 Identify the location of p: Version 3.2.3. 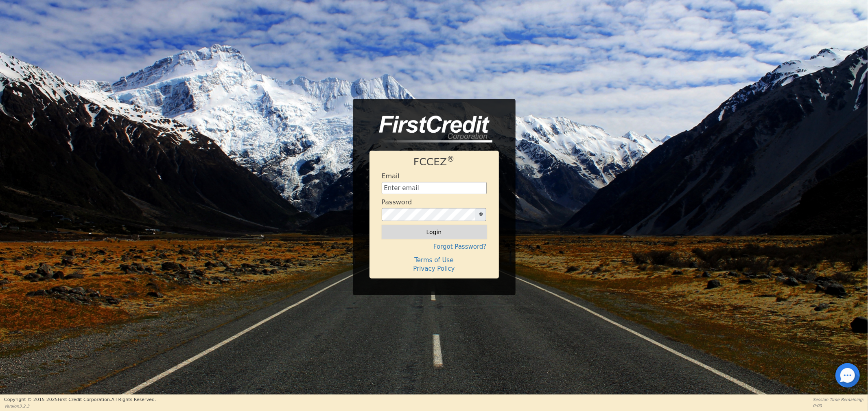
(80, 406).